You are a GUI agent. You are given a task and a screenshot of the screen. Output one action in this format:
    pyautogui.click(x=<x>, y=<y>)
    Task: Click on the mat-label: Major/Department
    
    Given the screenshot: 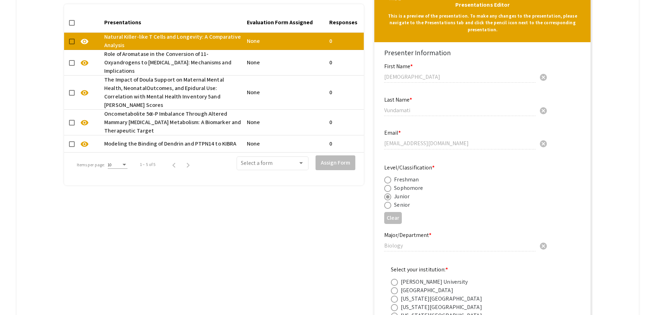 What is the action you would take?
    pyautogui.click(x=408, y=235)
    